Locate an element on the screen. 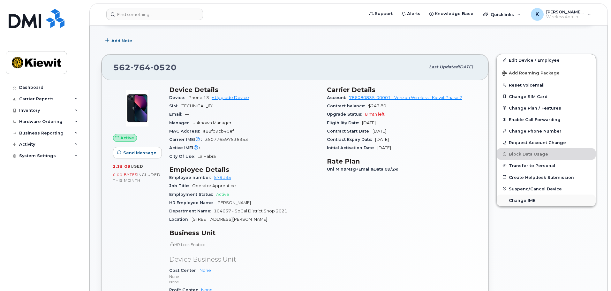  span: included this month is located at coordinates (137, 177).